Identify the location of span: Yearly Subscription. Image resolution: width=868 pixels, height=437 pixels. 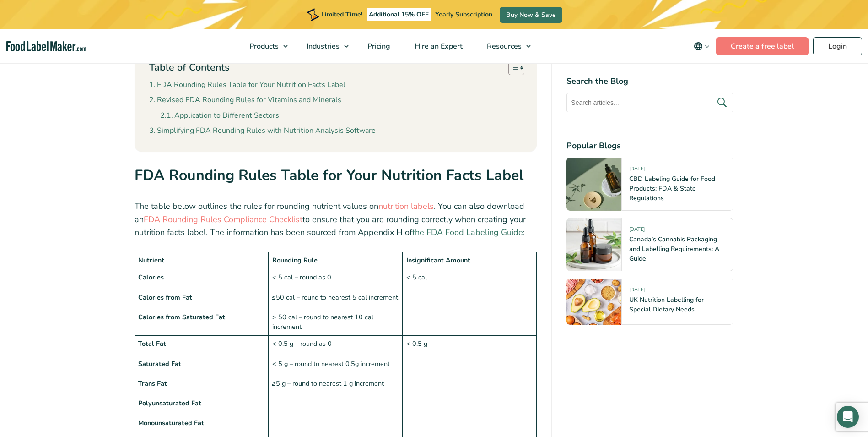
(463, 14).